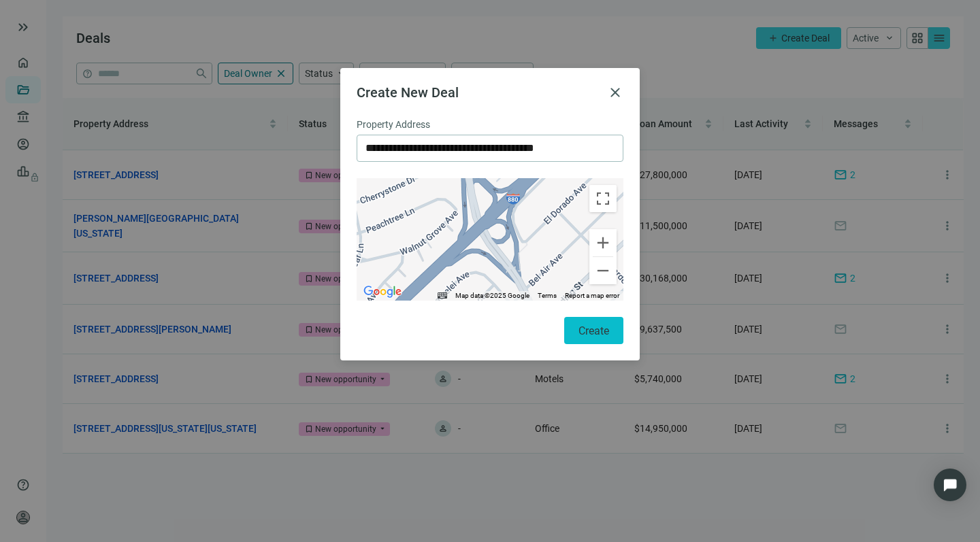  I want to click on a: Terms (opens in new tab), so click(547, 295).